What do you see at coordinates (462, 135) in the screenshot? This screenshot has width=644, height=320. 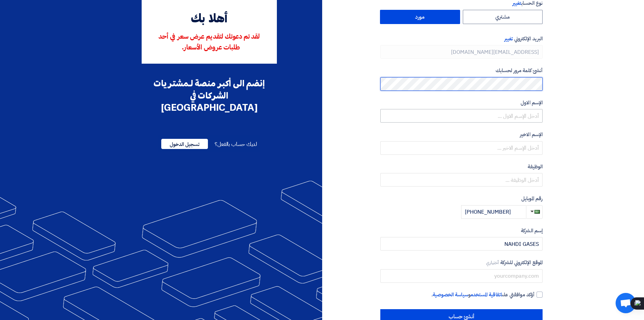 I see `label: الإسم الاخير` at bounding box center [462, 135].